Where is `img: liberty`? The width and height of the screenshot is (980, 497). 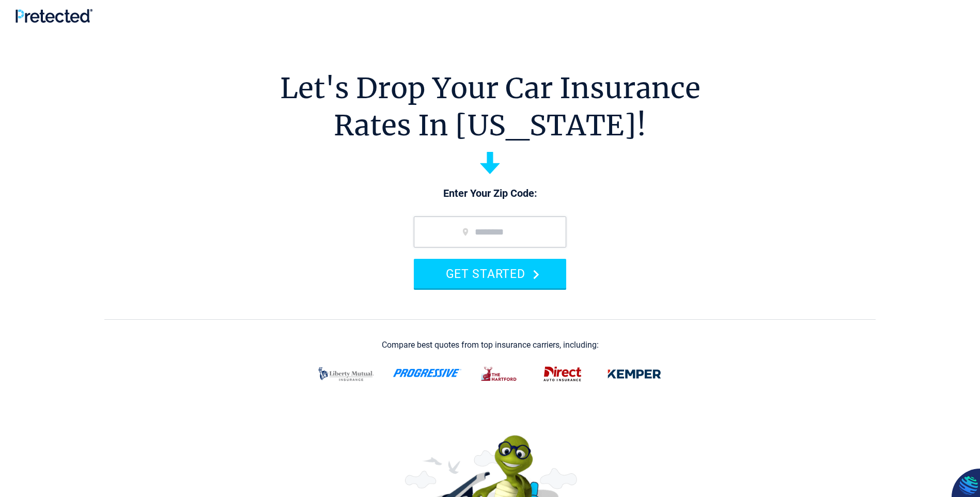 img: liberty is located at coordinates (346, 374).